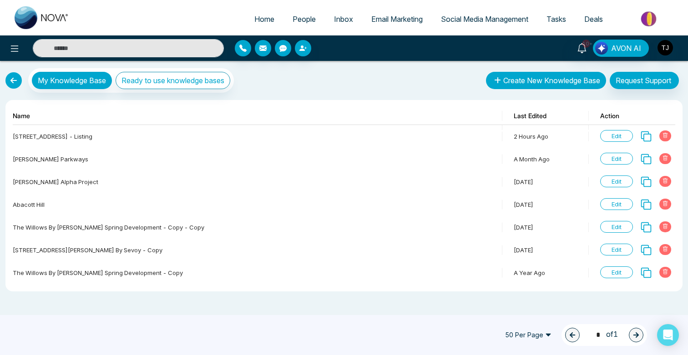 This screenshot has height=355, width=688. What do you see at coordinates (546, 116) in the screenshot?
I see `th: Last Edited` at bounding box center [546, 116].